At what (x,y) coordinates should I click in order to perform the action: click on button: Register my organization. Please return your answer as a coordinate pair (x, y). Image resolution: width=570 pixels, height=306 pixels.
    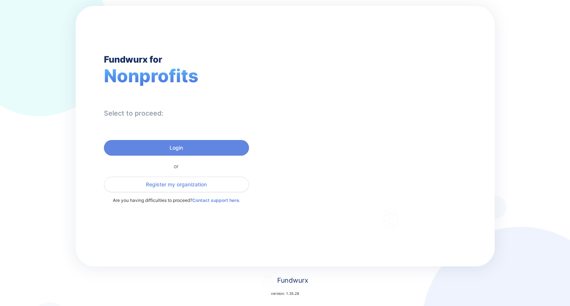
    Looking at the image, I should click on (176, 185).